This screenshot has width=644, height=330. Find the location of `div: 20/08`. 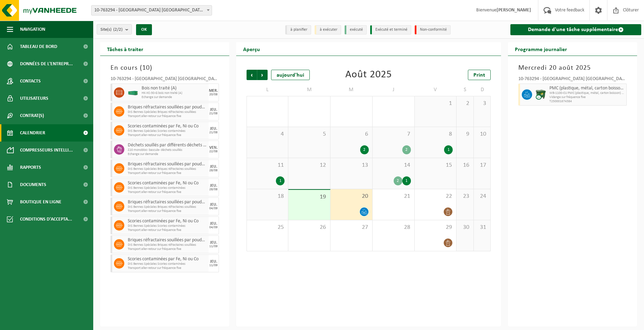

div: 20/08 is located at coordinates (213, 95).